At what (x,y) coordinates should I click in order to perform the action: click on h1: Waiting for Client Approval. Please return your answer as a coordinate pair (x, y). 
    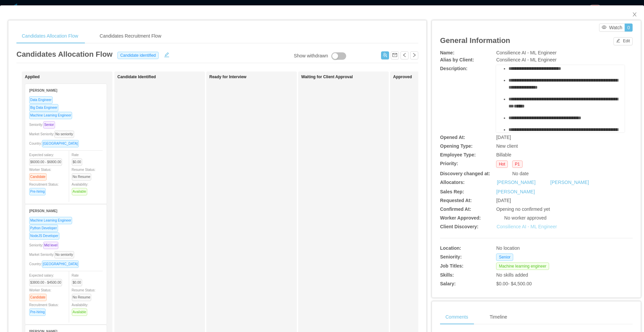
    Looking at the image, I should click on (348, 77).